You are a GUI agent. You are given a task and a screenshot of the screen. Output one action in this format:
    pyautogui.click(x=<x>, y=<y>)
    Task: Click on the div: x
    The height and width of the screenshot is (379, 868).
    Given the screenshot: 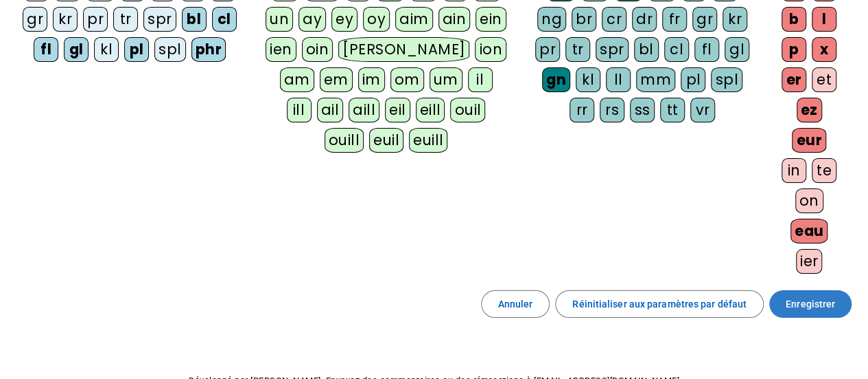 What is the action you would take?
    pyautogui.click(x=824, y=49)
    